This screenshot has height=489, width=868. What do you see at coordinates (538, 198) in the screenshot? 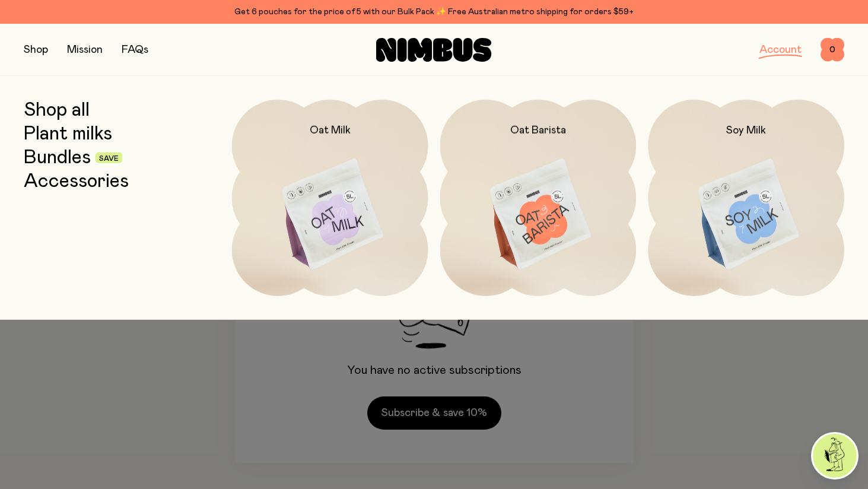
I see `a: Oat Barista` at bounding box center [538, 198].